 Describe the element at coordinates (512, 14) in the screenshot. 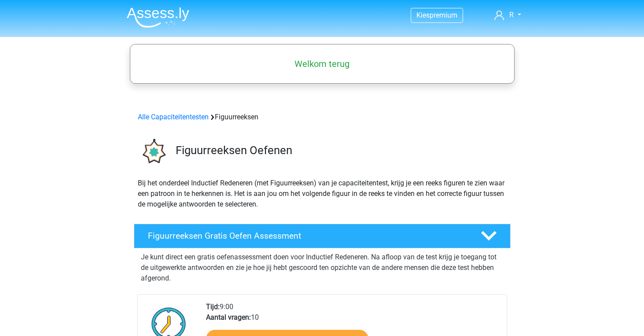

I see `span: R` at that location.